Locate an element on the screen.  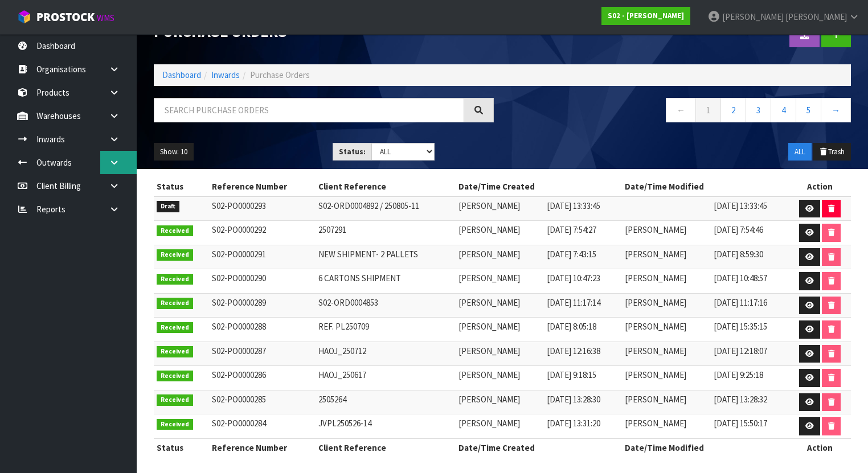
td: S02-PO0000288 is located at coordinates (262, 330).